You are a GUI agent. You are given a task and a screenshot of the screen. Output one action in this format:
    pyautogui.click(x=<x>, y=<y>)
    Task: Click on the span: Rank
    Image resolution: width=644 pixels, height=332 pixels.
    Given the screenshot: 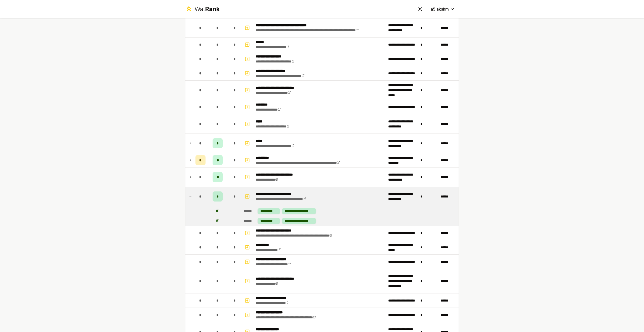 What is the action you would take?
    pyautogui.click(x=212, y=9)
    